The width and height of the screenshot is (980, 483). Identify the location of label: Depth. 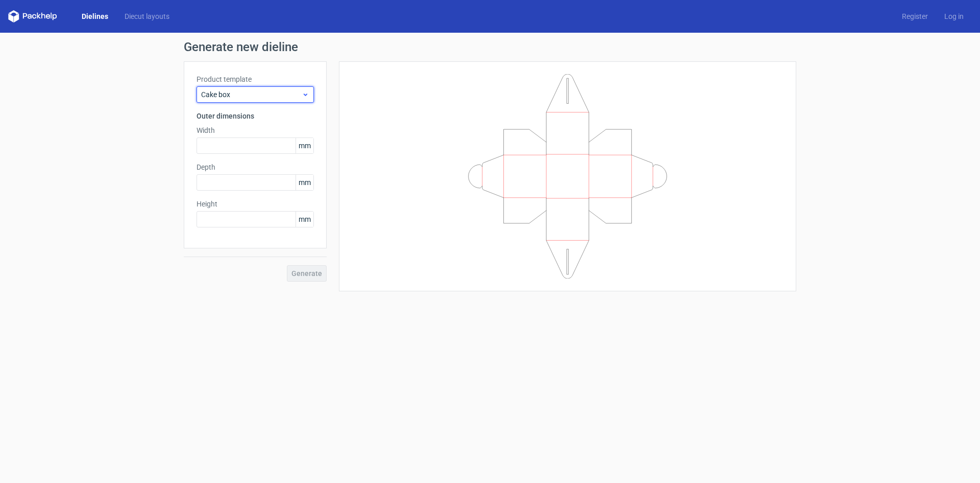
(255, 167).